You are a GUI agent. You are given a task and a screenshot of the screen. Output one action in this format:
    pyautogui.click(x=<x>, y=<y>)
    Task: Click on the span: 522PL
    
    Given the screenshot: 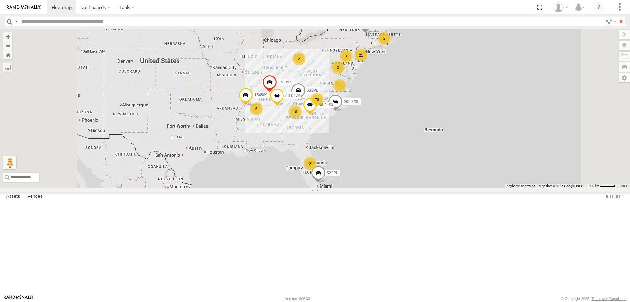 What is the action you would take?
    pyautogui.click(x=333, y=173)
    